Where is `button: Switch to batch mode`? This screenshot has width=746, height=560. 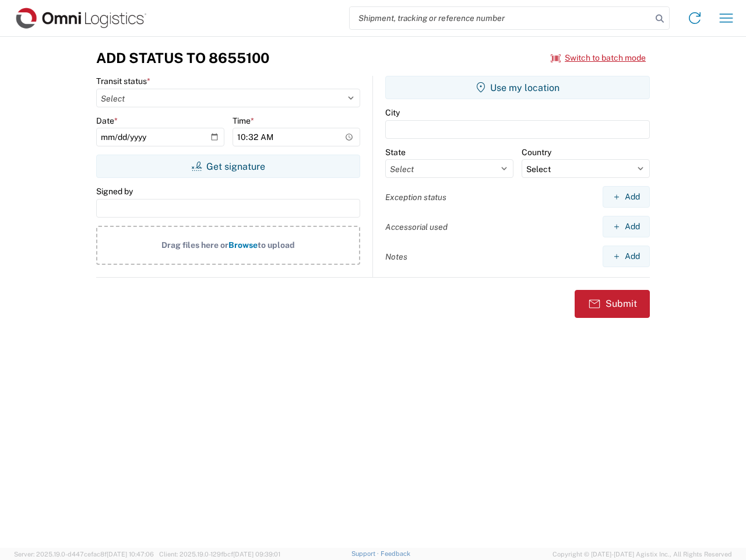
button: Switch to batch mode is located at coordinates (598, 58).